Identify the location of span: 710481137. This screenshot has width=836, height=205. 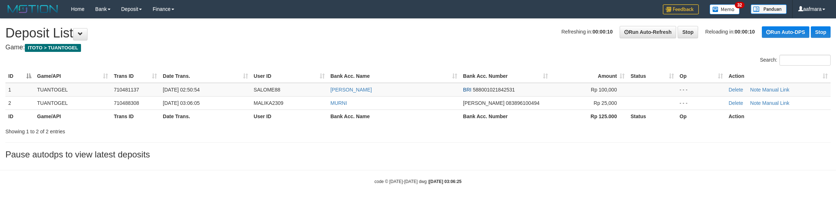
(126, 90).